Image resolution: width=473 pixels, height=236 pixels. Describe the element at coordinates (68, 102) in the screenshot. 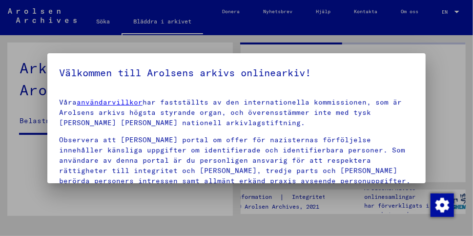

I see `font: Våra` at that location.